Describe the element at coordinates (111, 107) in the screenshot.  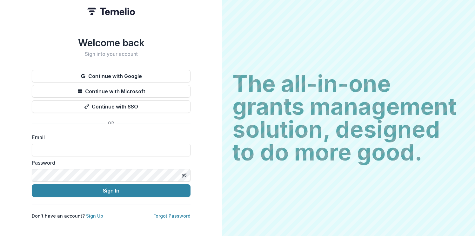
I see `button: Continue with SSO` at that location.